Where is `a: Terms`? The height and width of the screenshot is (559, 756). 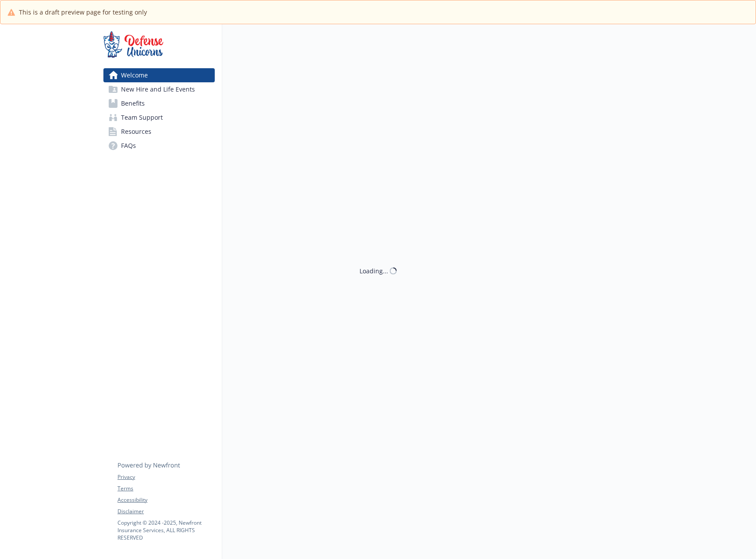 a: Terms is located at coordinates (166, 488).